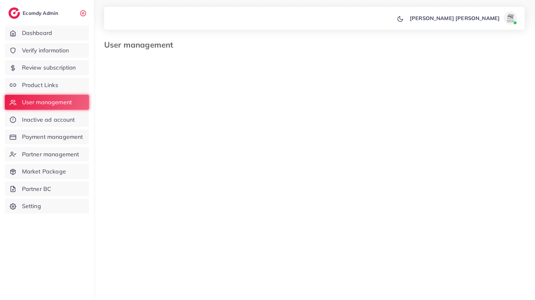 This screenshot has width=535, height=300. What do you see at coordinates (50, 154) in the screenshot?
I see `span: Partner management` at bounding box center [50, 154].